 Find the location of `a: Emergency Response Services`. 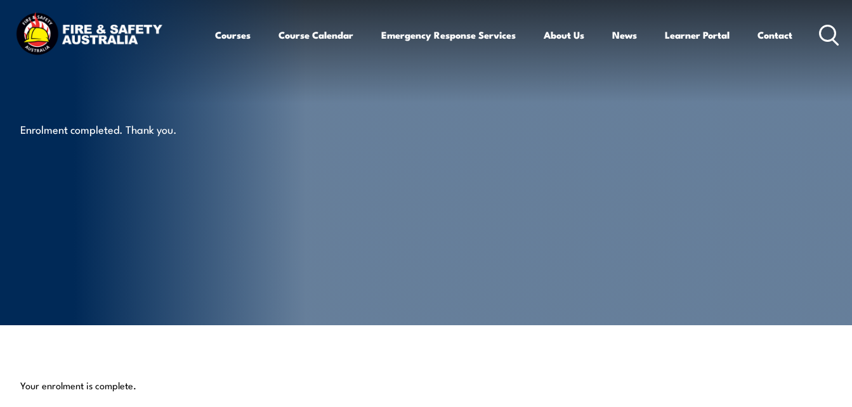

a: Emergency Response Services is located at coordinates (448, 35).